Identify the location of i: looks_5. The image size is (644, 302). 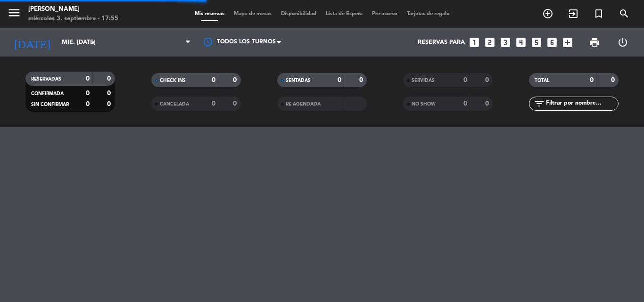
(537, 42).